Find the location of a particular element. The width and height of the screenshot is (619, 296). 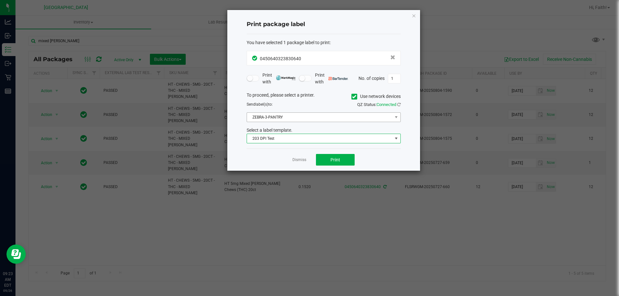

span: ZEBRA-3-PANTRY is located at coordinates (320, 117).